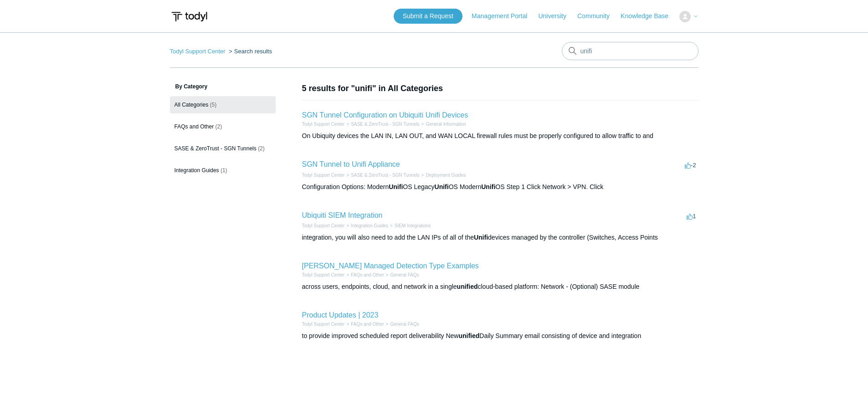  What do you see at coordinates (501, 136) in the screenshot?
I see `div: On Ubiquity devices the LAN IN, LAN OUT, and WAN LOCAL firewall rules must be properly configured...` at bounding box center [501, 136].